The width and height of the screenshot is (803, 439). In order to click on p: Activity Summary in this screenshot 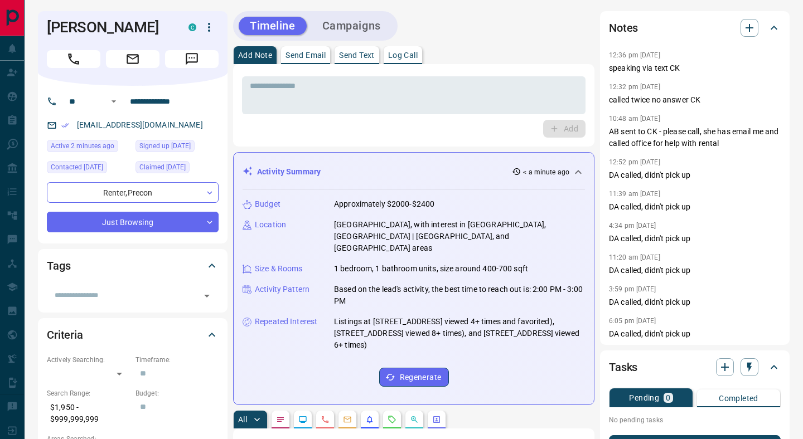, I will do `click(289, 172)`.